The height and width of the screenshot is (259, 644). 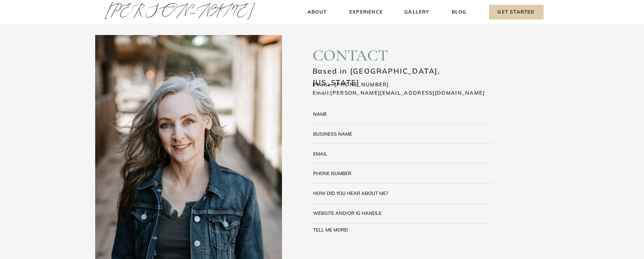 I want to click on a: Get Started, so click(x=516, y=12).